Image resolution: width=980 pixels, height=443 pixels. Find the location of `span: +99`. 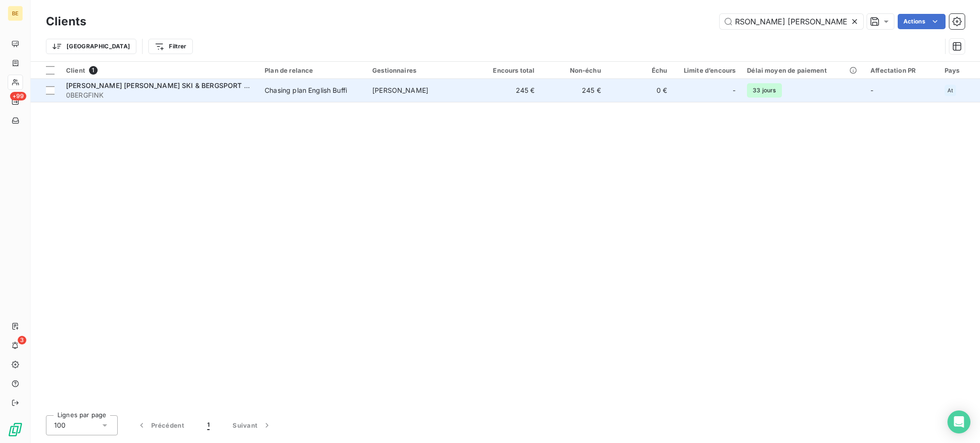

span: +99 is located at coordinates (18, 96).